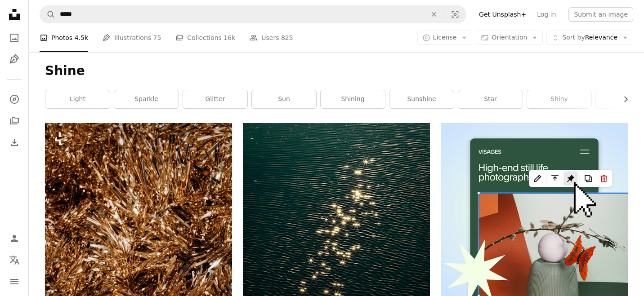 This screenshot has width=644, height=296. What do you see at coordinates (14, 59) in the screenshot?
I see `a: Illustrations` at bounding box center [14, 59].